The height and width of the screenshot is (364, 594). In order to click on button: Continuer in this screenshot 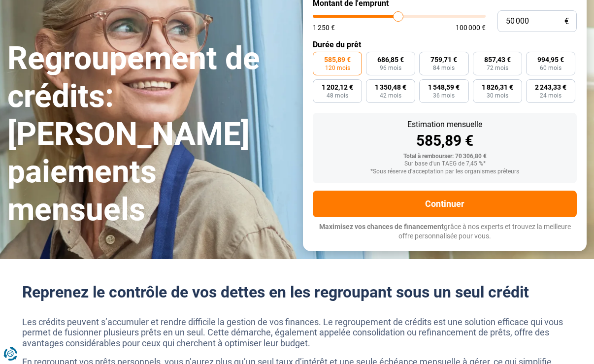, I will do `click(444, 204)`.